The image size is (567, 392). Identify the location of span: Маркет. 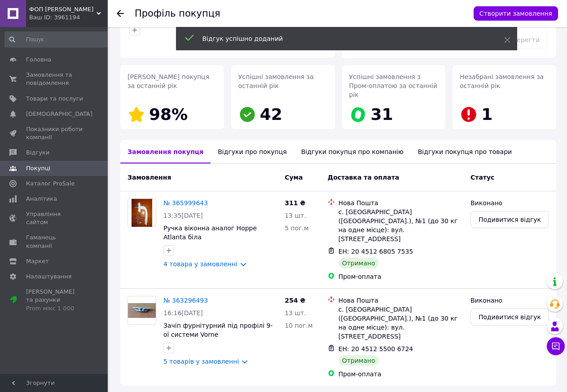
(37, 261).